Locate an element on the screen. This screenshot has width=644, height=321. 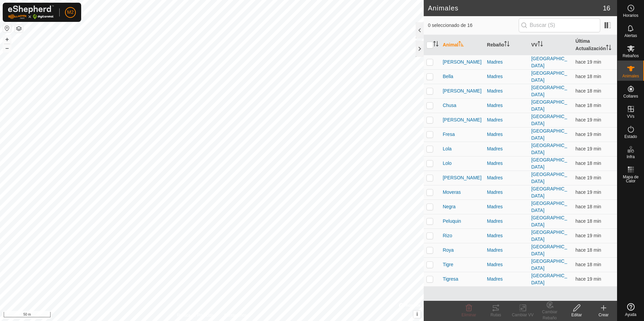
span: Eliminar is located at coordinates (469, 315).